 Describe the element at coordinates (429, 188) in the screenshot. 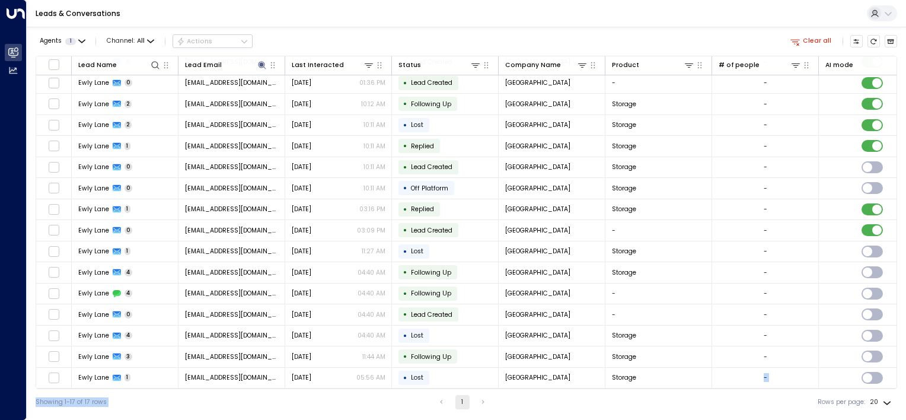

I see `span: Off Platform` at that location.